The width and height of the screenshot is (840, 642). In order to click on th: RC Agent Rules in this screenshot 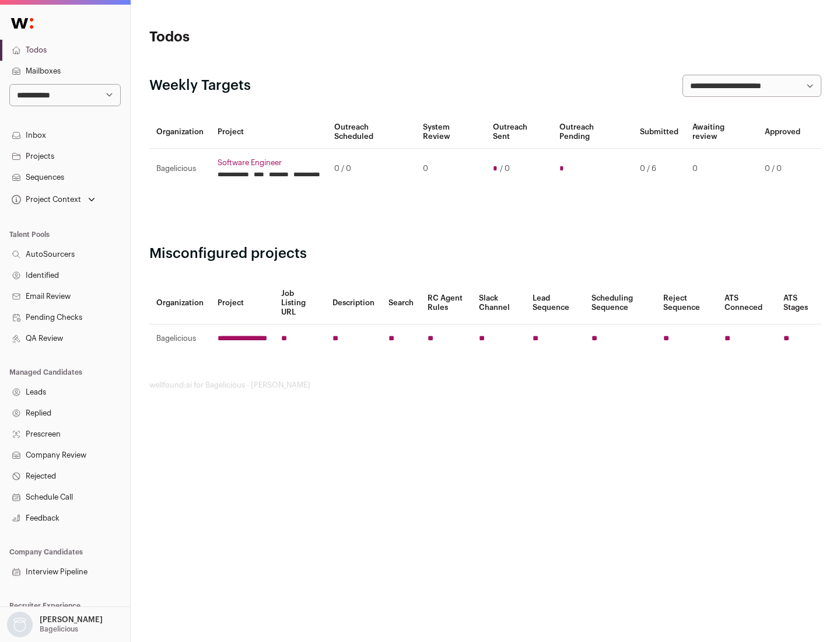, I will do `click(446, 303)`.